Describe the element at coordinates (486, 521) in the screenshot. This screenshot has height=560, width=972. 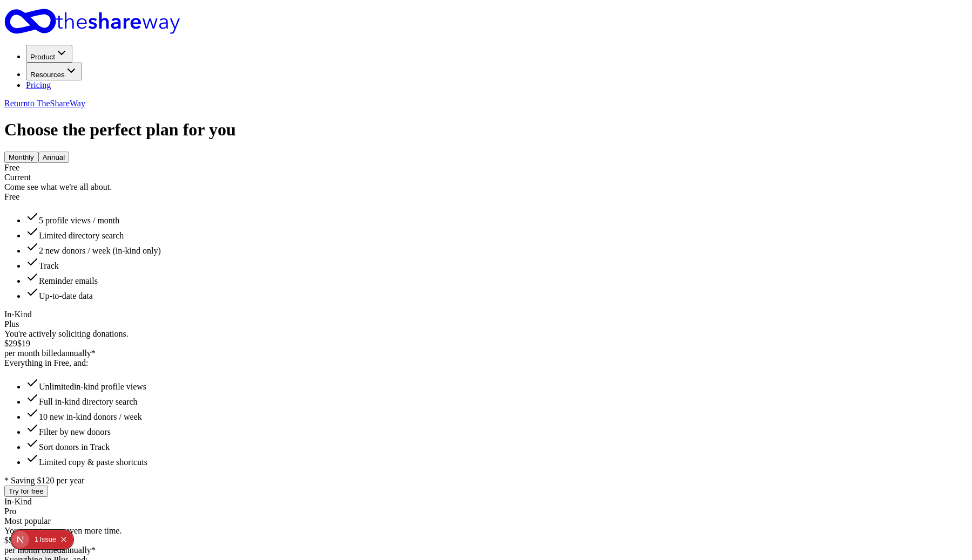
I see `div: Most popular` at that location.